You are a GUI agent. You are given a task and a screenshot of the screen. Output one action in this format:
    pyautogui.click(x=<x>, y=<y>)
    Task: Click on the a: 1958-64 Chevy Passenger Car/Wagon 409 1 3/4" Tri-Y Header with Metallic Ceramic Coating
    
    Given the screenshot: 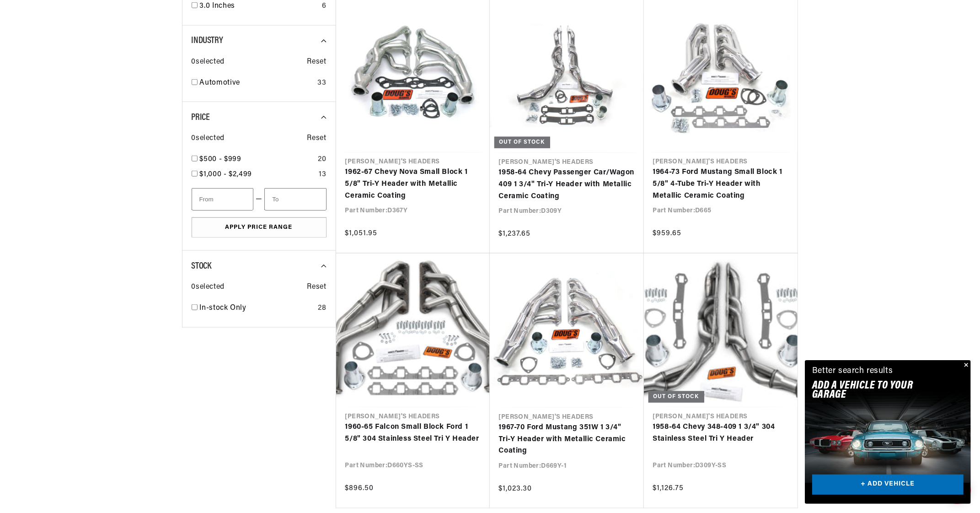 What is the action you would take?
    pyautogui.click(x=567, y=185)
    